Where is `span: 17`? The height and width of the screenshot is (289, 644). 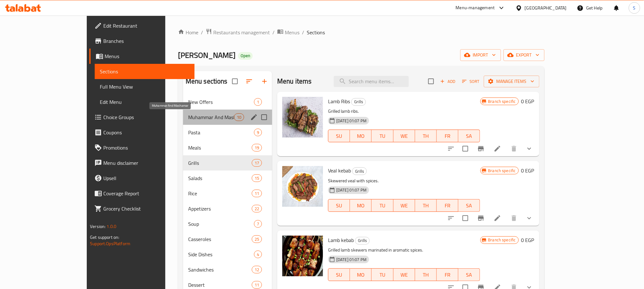
span: 17 is located at coordinates (257, 163).